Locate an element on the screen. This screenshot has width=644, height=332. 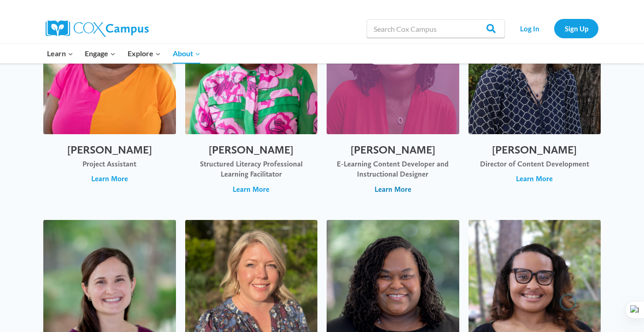
button: Child menu of Learn is located at coordinates (60, 54).